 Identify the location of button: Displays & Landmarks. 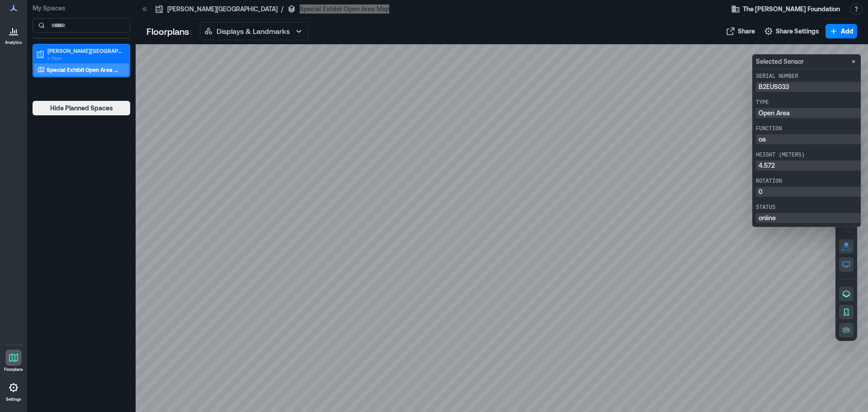
(254, 31).